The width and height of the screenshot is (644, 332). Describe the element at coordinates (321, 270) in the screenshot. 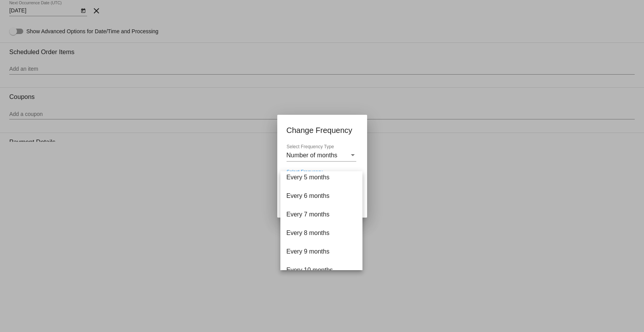

I see `span: Every 10 months` at that location.